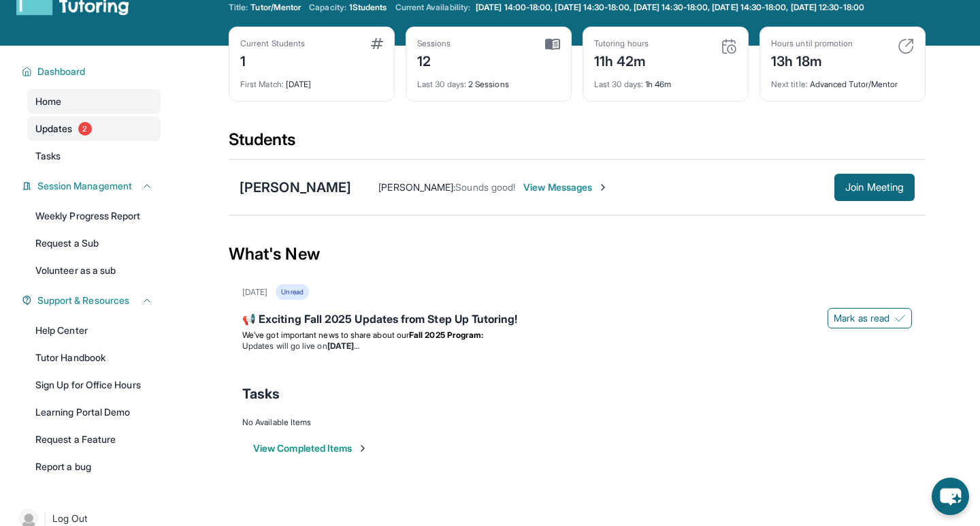 This screenshot has width=980, height=526. I want to click on a: Volunteer as a sub, so click(94, 270).